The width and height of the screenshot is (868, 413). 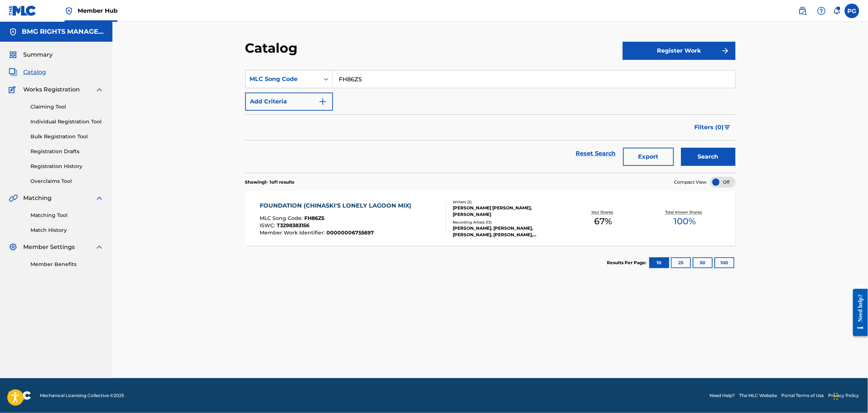 I want to click on img: f7272a7cc735f4ea7f67.svg, so click(x=725, y=51).